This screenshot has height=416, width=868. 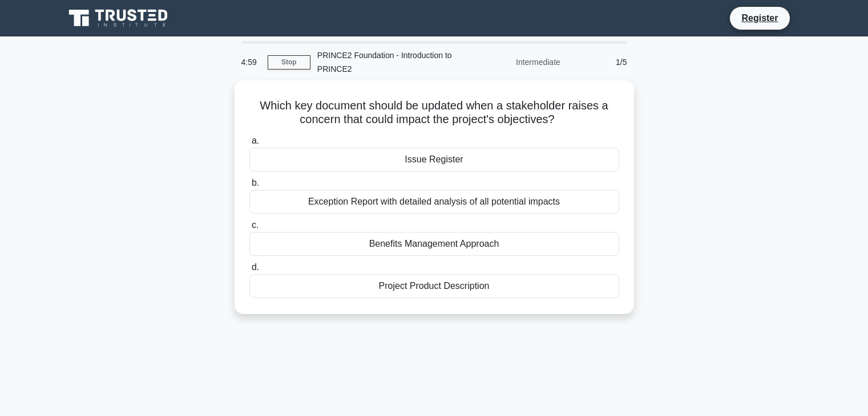 I want to click on h5: Which key document should be updated when a stakeholder raises a concern that could impact the pr..., so click(x=434, y=113).